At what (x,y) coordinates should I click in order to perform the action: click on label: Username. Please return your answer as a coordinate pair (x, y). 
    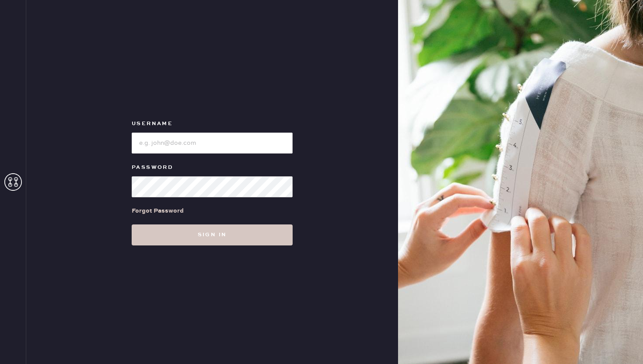
    Looking at the image, I should click on (212, 124).